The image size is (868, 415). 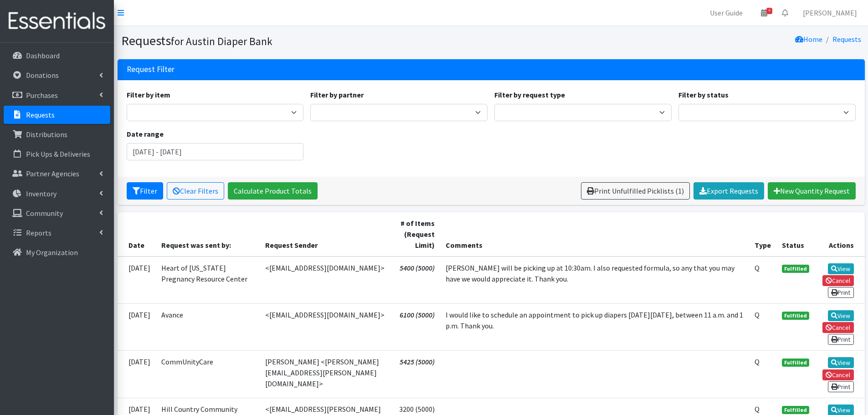 I want to click on td: 6100 (5000), so click(x=415, y=326).